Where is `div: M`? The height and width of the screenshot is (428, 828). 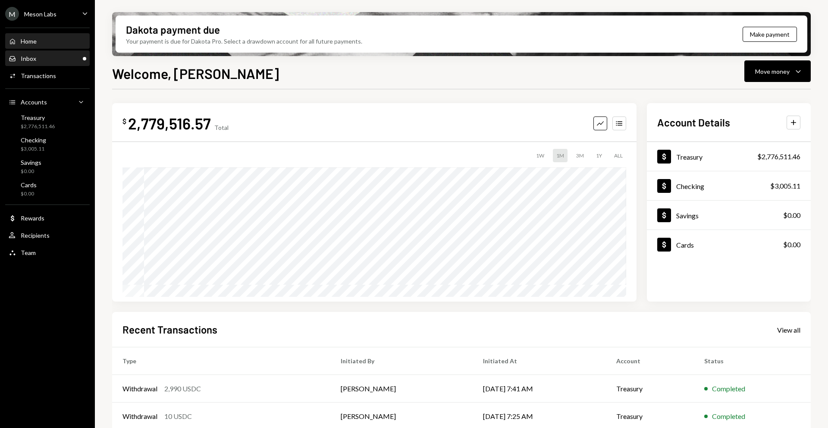 div: M is located at coordinates (12, 14).